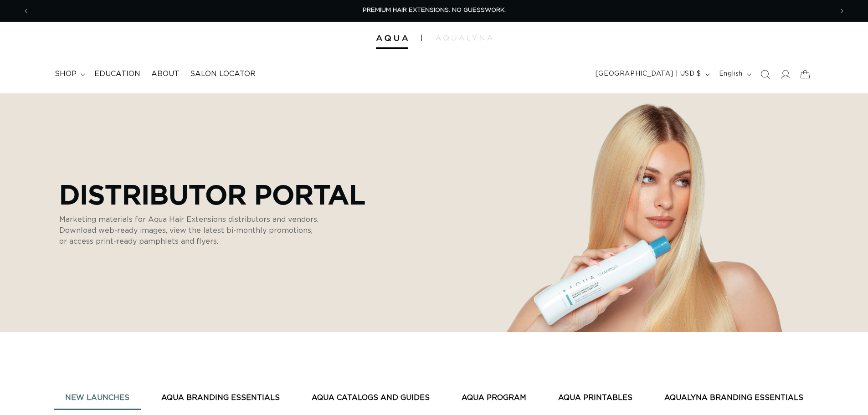 The width and height of the screenshot is (868, 415). What do you see at coordinates (494, 398) in the screenshot?
I see `button: AQUA PROGRAM` at bounding box center [494, 398].